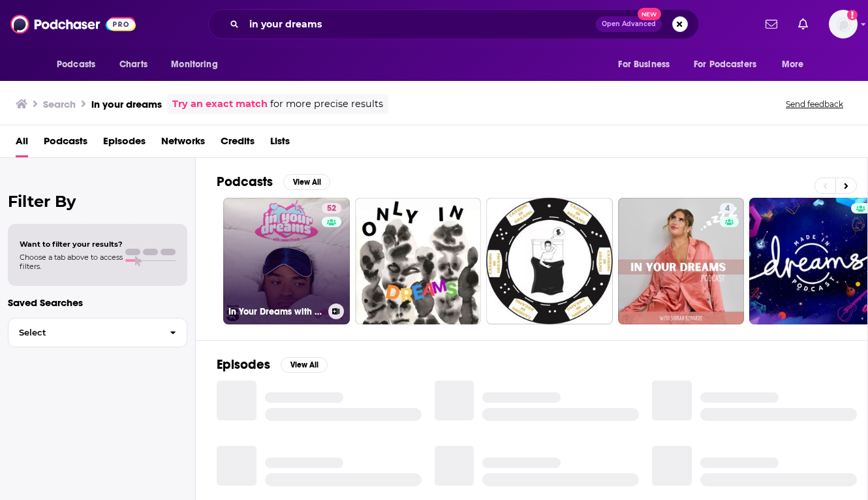 This screenshot has width=868, height=500. What do you see at coordinates (71, 261) in the screenshot?
I see `span: Choose a tab above to access filters.` at bounding box center [71, 261].